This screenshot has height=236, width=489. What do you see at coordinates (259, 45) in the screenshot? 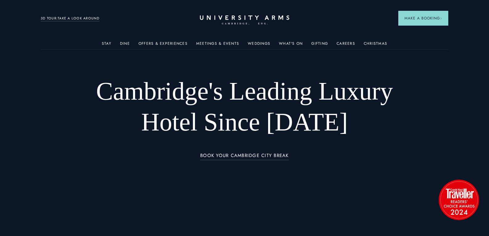
I see `a: Weddings` at bounding box center [259, 45].